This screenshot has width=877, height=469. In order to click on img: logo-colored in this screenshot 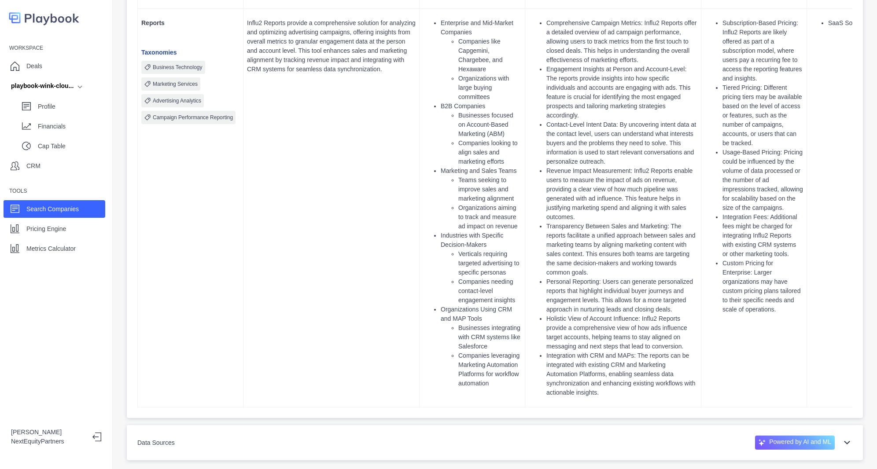, I will do `click(44, 18)`.